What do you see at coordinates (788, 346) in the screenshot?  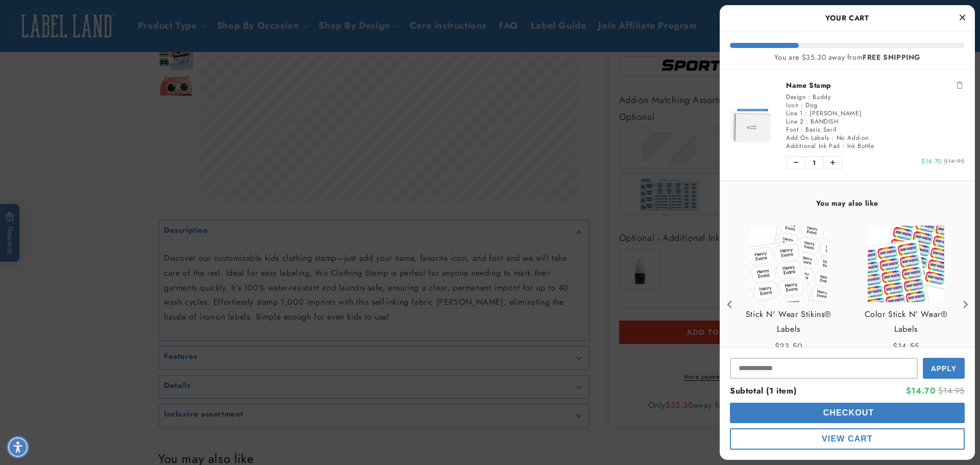 I see `span: $23.50` at bounding box center [788, 346].